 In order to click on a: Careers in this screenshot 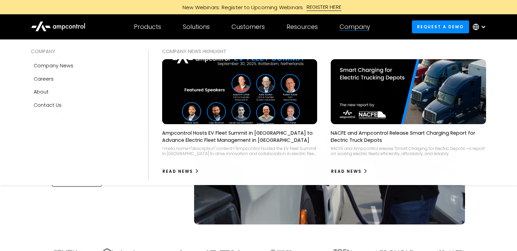, I will do `click(83, 79)`.